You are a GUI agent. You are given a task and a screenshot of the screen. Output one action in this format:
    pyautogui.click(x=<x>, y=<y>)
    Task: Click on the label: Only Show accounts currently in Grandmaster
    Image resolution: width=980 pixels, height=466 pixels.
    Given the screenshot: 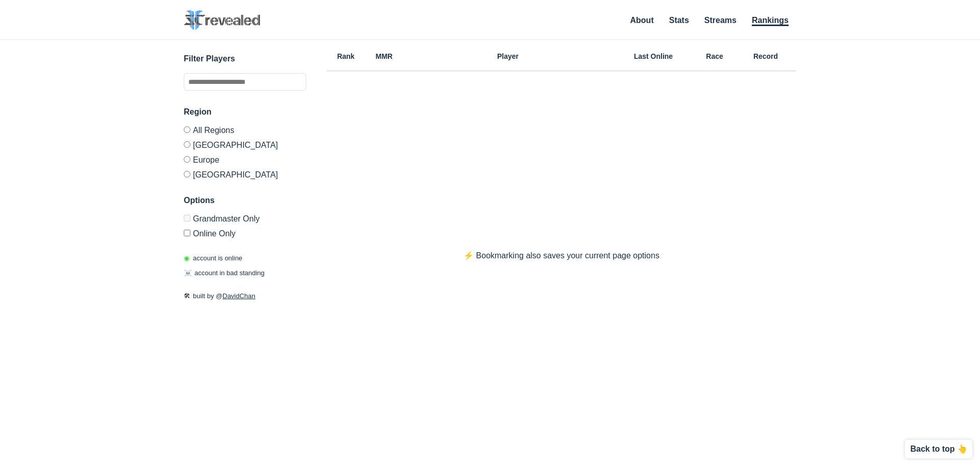 What is the action you would take?
    pyautogui.click(x=245, y=220)
    